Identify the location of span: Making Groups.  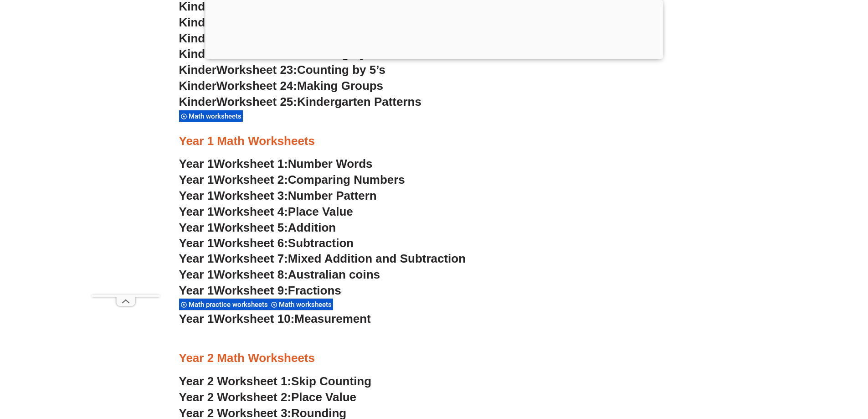
(340, 85).